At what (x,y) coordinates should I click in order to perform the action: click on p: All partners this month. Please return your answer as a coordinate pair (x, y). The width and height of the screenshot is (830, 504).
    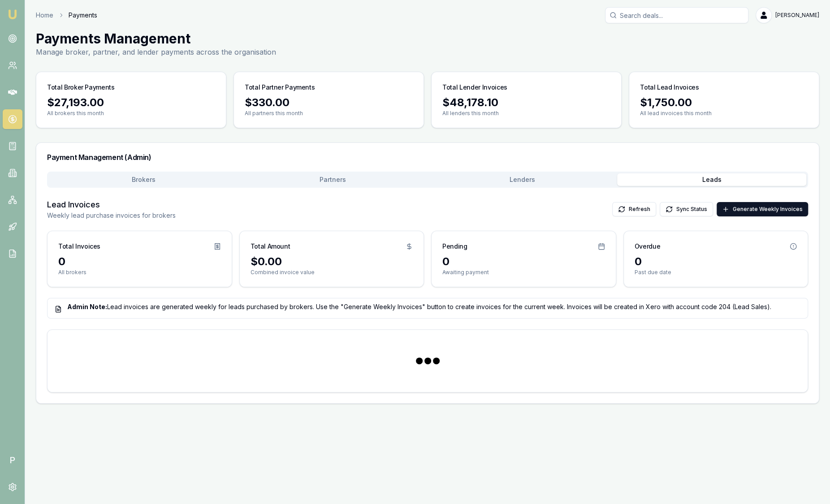
    Looking at the image, I should click on (329, 113).